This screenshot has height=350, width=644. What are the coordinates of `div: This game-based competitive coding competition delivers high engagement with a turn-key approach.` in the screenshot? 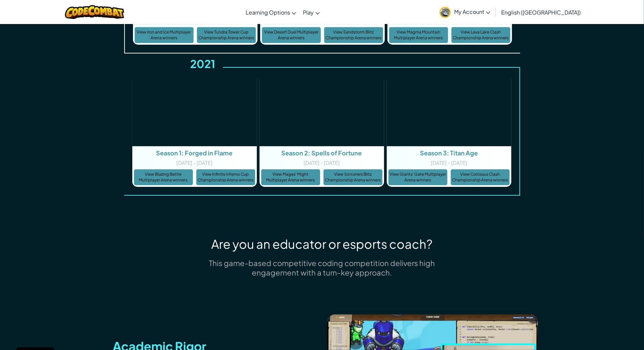 It's located at (322, 268).